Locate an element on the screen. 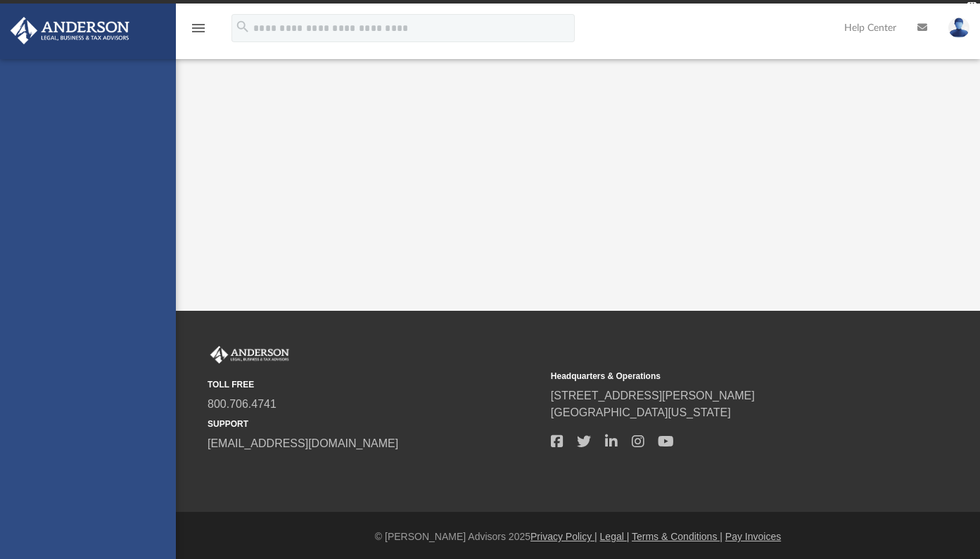 The height and width of the screenshot is (559, 980). a: Pay Invoices is located at coordinates (752, 537).